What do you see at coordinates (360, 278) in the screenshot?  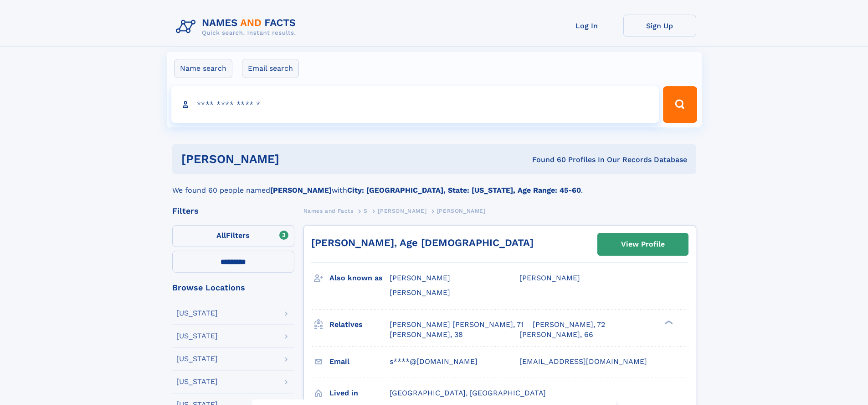 I see `h3: Also known as` at bounding box center [360, 278].